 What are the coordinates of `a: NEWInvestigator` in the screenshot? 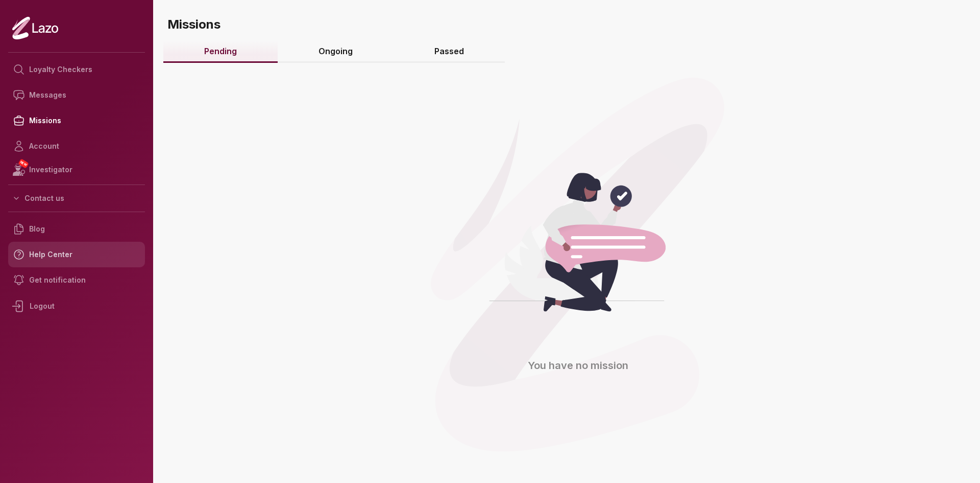 It's located at (77, 170).